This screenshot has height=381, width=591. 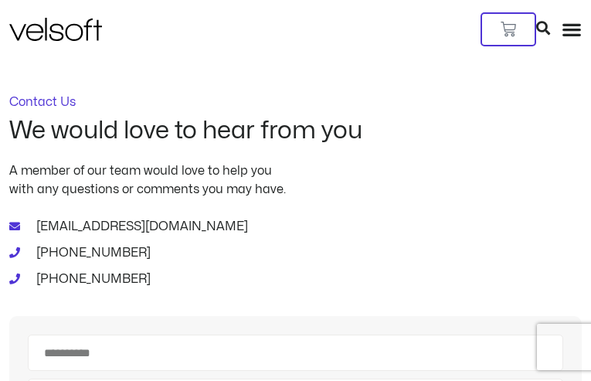 I want to click on p: A member of our team would love to help you with any questions or comments you may have., so click(x=295, y=180).